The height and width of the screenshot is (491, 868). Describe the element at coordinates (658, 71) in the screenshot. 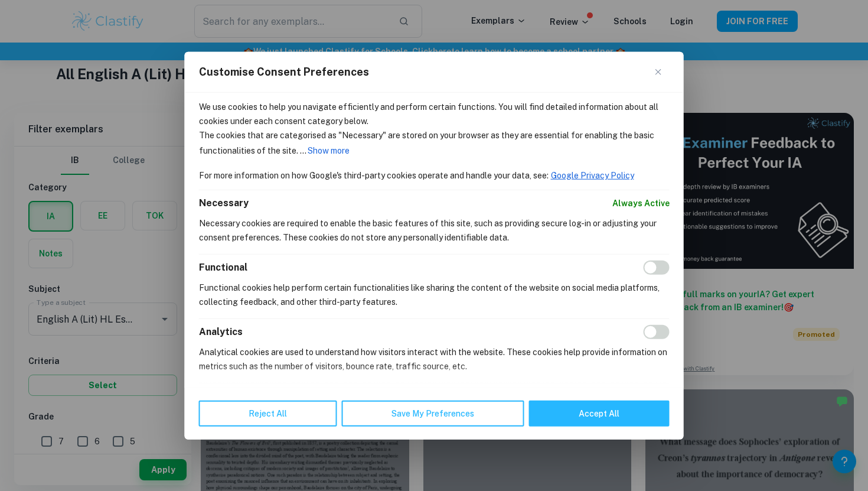

I see `img: Close` at that location.